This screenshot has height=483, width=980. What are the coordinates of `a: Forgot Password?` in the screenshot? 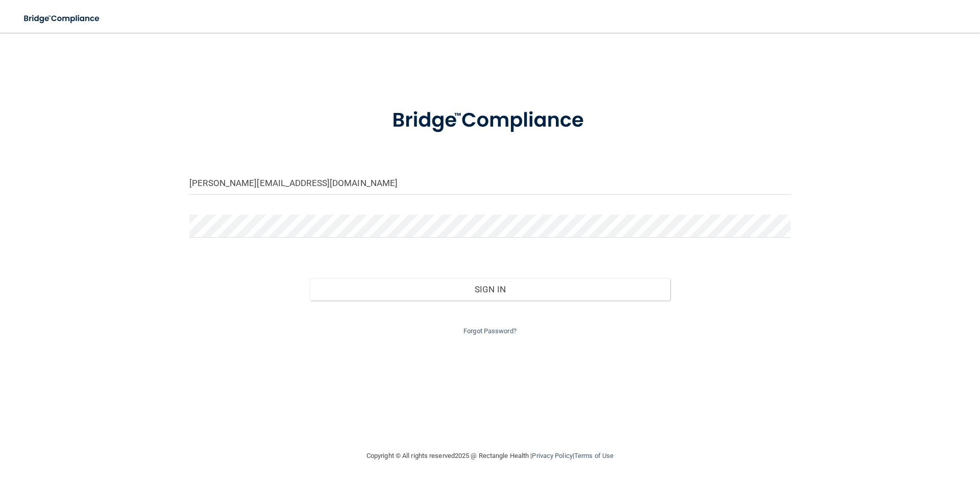 It's located at (490, 331).